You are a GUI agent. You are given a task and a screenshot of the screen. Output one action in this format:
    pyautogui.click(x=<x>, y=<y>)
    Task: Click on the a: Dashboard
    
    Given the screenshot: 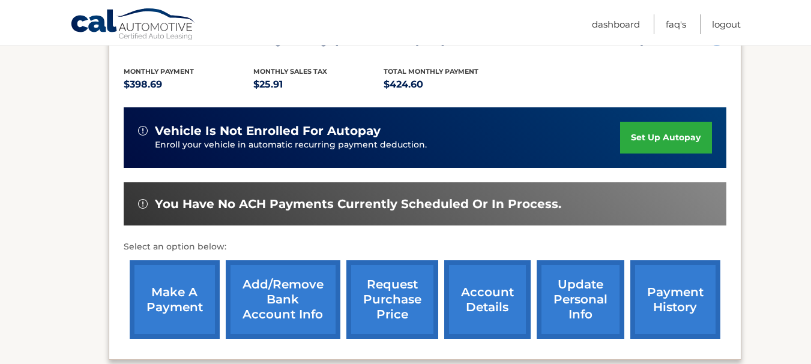 What is the action you would take?
    pyautogui.click(x=616, y=24)
    